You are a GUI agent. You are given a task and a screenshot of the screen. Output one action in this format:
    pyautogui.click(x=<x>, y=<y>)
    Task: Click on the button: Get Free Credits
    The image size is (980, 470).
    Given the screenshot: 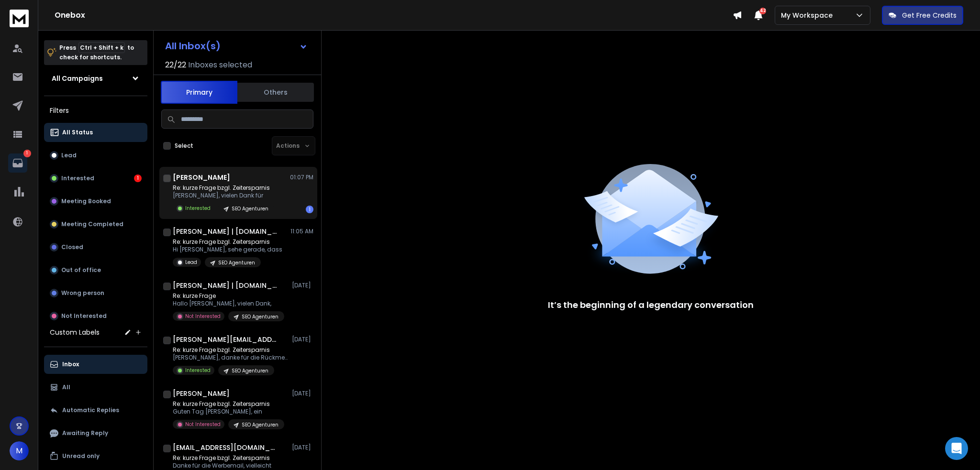 What is the action you would take?
    pyautogui.click(x=923, y=15)
    